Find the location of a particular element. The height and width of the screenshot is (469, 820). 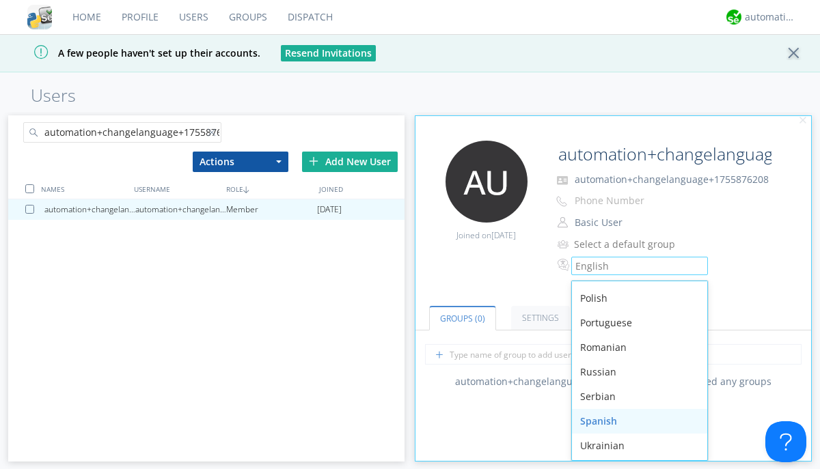

div: Romanian is located at coordinates (640, 348).